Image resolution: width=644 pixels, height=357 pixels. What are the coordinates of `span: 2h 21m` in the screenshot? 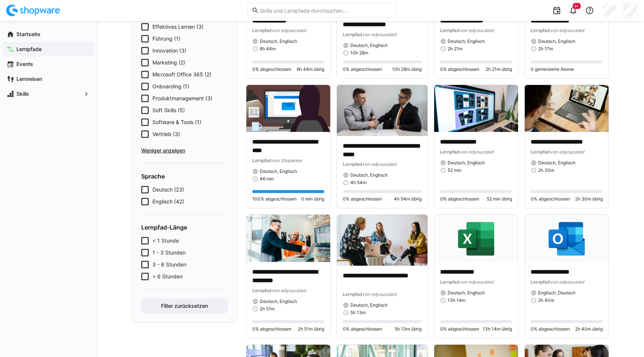 It's located at (455, 48).